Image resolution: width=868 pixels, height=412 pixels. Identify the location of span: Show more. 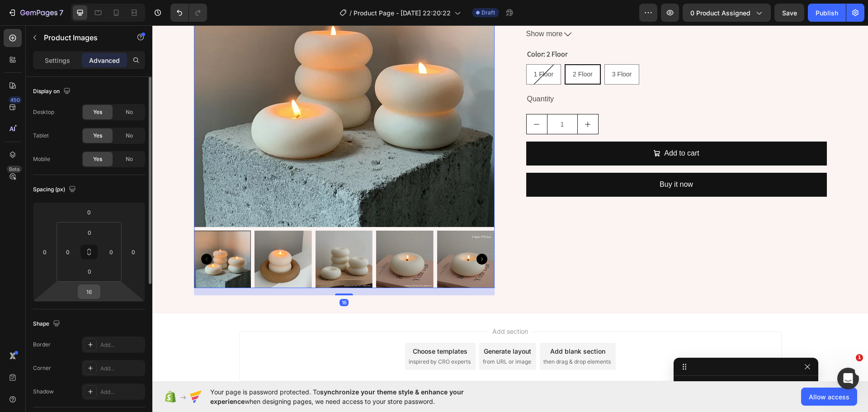
(392, 9).